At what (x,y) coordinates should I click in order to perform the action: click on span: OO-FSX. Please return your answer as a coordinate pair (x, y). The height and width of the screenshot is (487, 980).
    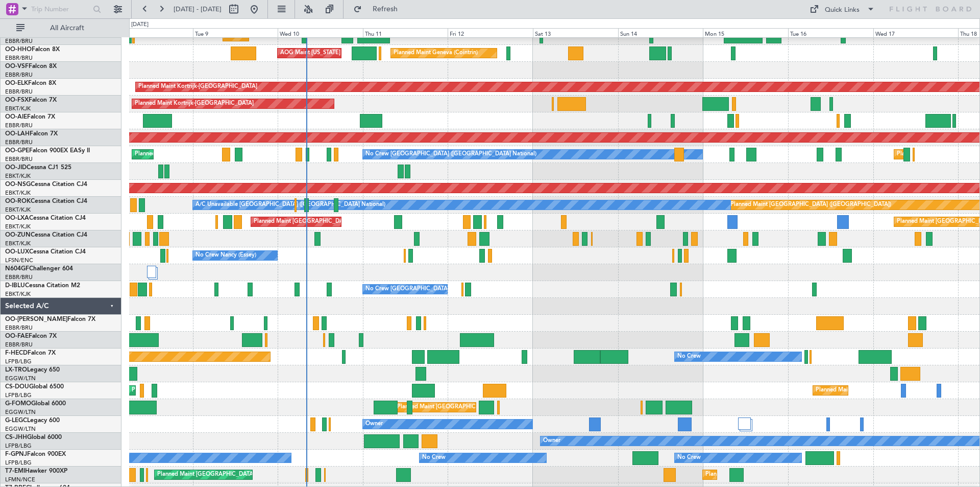
    Looking at the image, I should click on (17, 100).